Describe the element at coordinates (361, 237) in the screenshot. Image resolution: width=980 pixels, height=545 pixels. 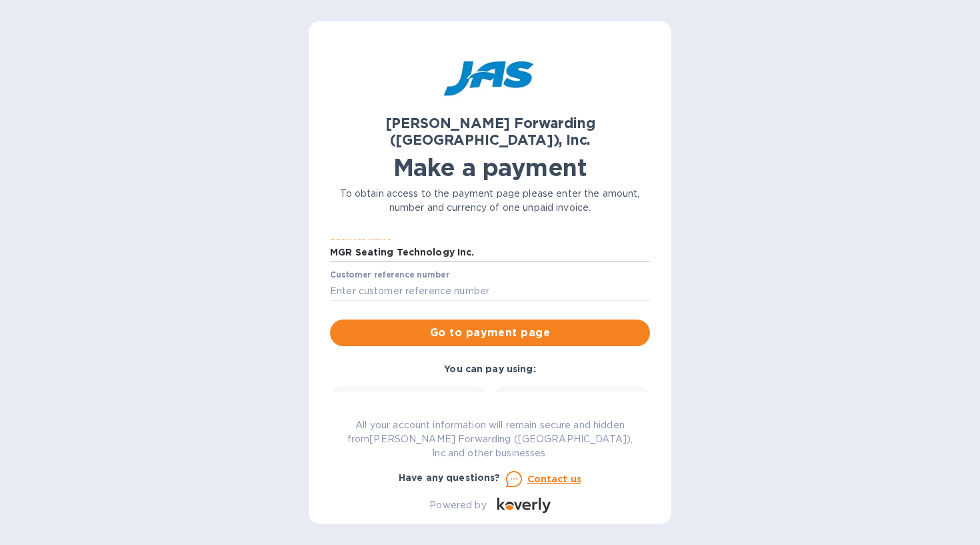
I see `label: Business name` at that location.